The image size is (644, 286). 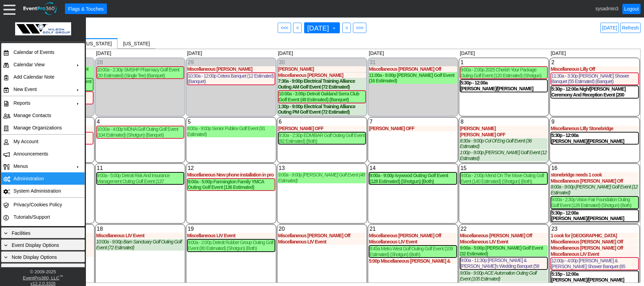 I want to click on tr: Reports, so click(x=43, y=103).